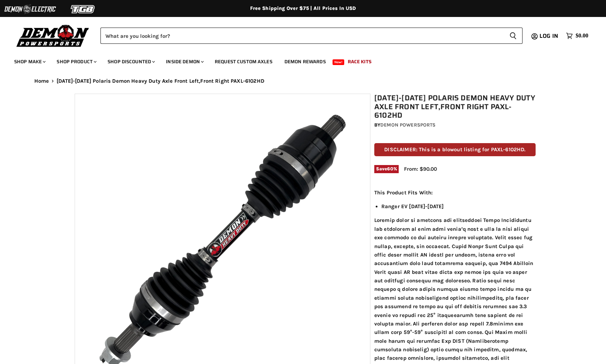  Describe the element at coordinates (421, 169) in the screenshot. I see `span: From: $90.00` at that location.